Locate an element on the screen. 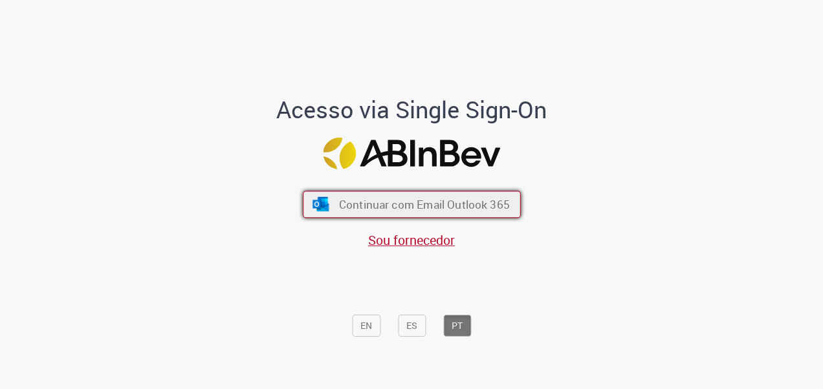 The height and width of the screenshot is (389, 823). span: Sou fornecedor is located at coordinates (411, 240).